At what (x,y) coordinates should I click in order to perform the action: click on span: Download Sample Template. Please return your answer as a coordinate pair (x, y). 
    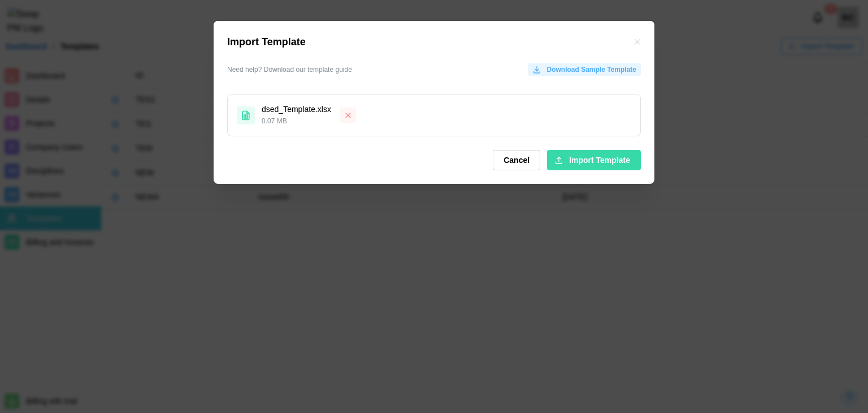
    Looking at the image, I should click on (592, 70).